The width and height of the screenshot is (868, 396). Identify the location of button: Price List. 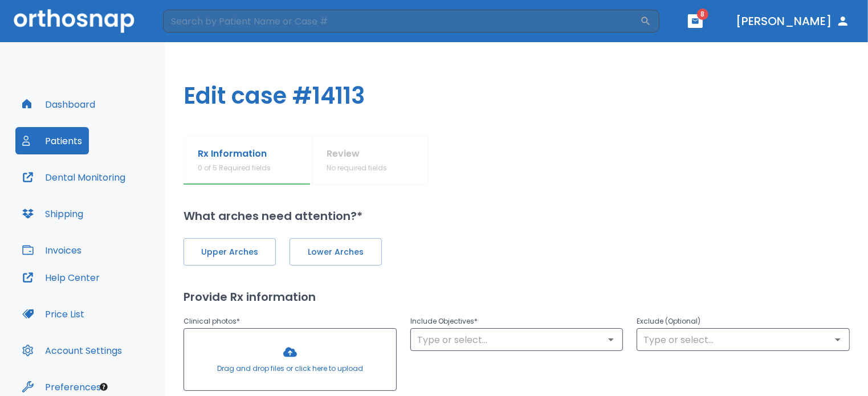
(53, 314).